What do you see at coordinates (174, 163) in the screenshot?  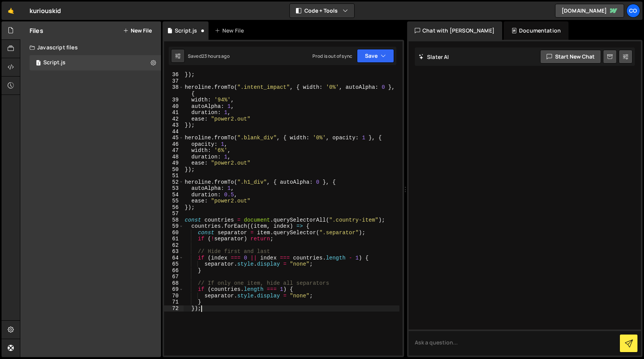 I see `div: 49` at bounding box center [174, 163].